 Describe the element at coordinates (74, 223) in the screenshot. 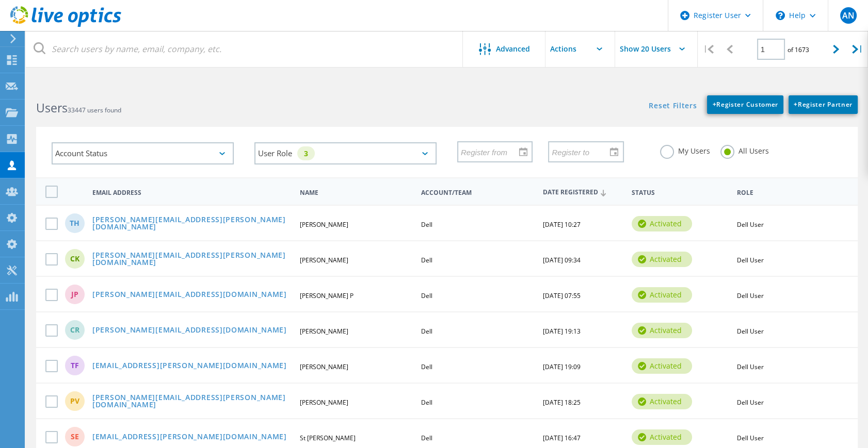

I see `span: TH` at that location.